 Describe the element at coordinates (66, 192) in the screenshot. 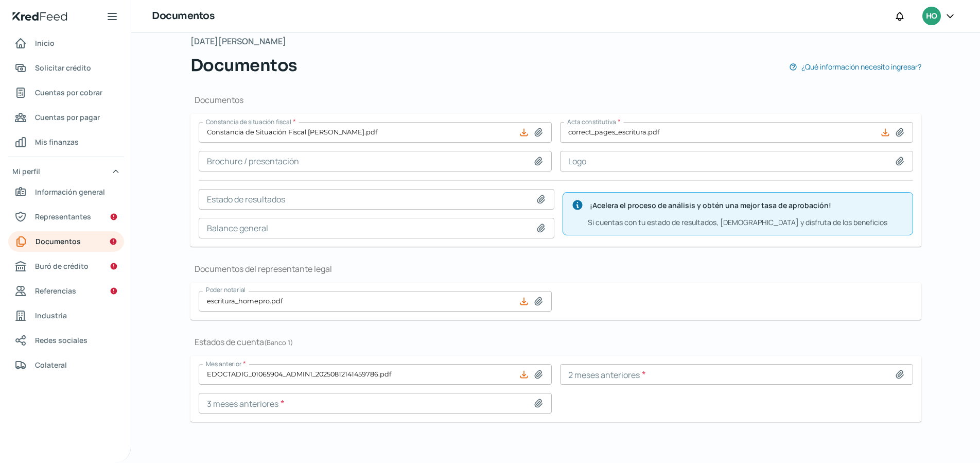

I see `a: Información general` at that location.